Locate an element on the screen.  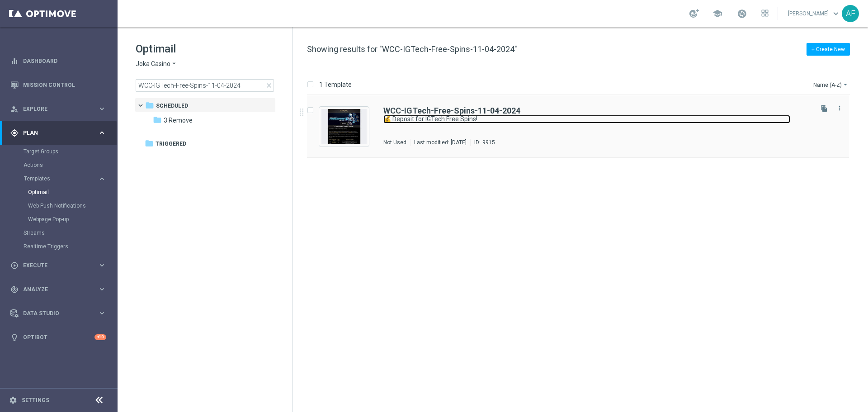
button: equalizer Dashboard is located at coordinates (58, 61).